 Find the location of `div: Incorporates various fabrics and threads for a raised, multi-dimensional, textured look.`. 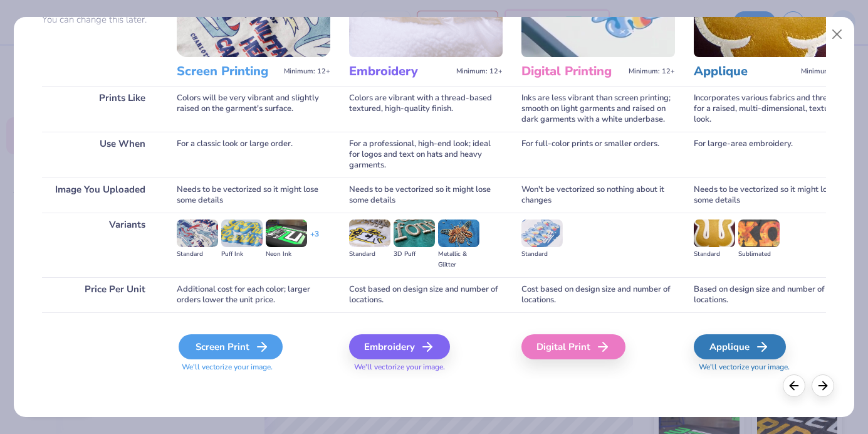

div: Incorporates various fabrics and threads for a raised, multi-dimensional, textured look. is located at coordinates (770, 109).